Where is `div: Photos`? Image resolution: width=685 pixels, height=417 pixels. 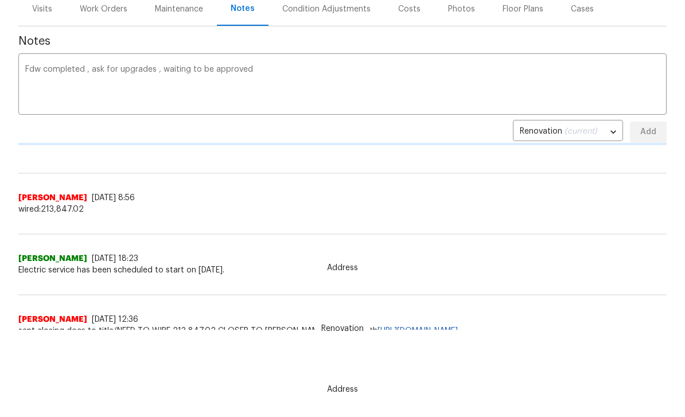
div: Photos is located at coordinates (461, 9).